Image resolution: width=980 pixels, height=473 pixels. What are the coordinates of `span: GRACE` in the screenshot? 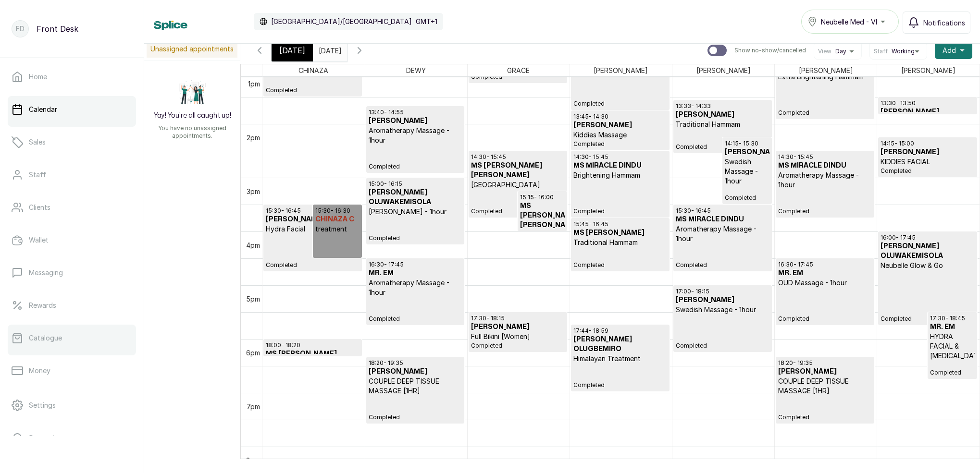 It's located at (519, 70).